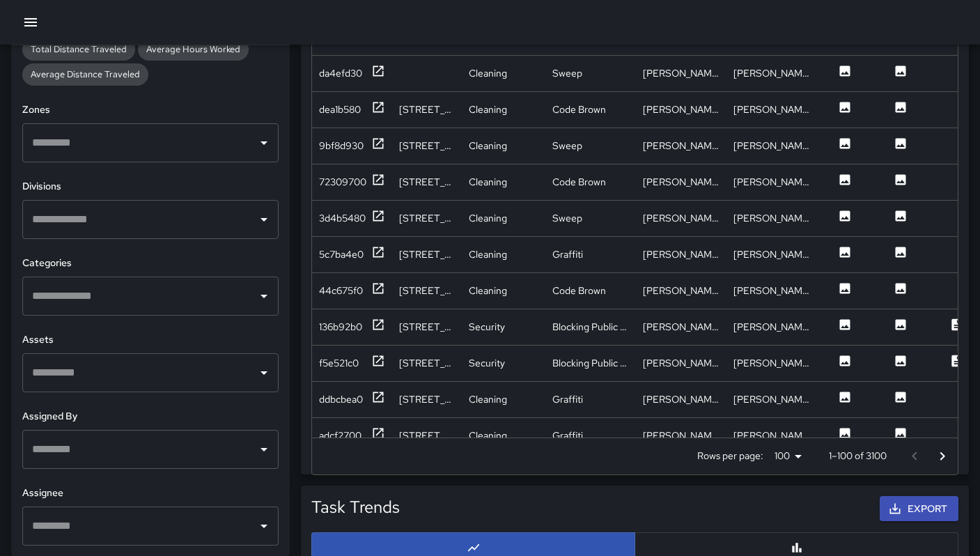 This screenshot has height=556, width=980. Describe the element at coordinates (85, 74) in the screenshot. I see `span: Average Distance Traveled` at that location.